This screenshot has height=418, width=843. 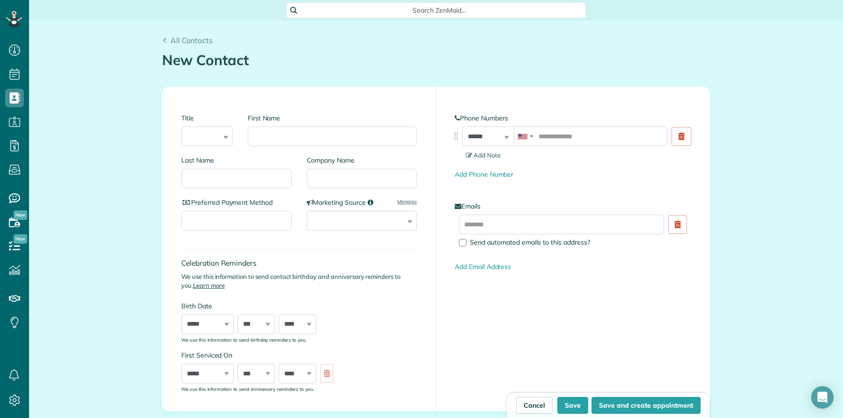 I want to click on label: Last Name, so click(x=237, y=160).